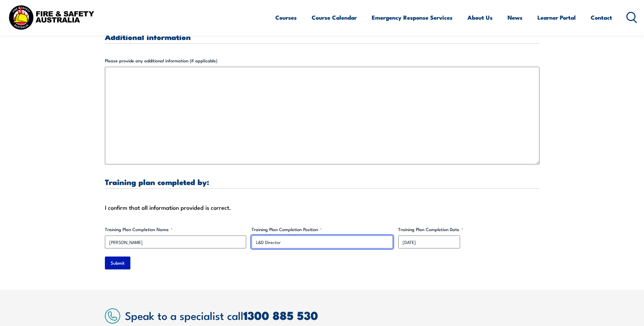 Image resolution: width=644 pixels, height=326 pixels. What do you see at coordinates (281, 315) in the screenshot?
I see `a: 1300 885 530` at bounding box center [281, 315].